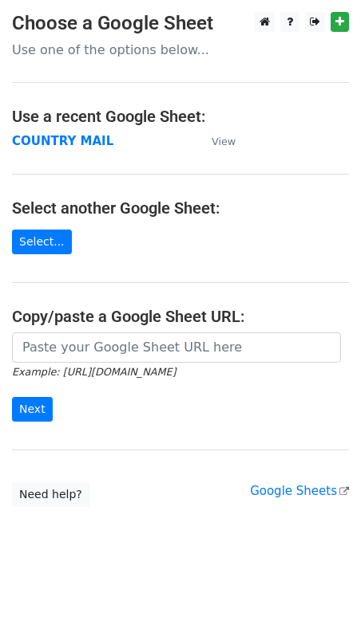 This screenshot has height=644, width=361. I want to click on a: View, so click(216, 141).